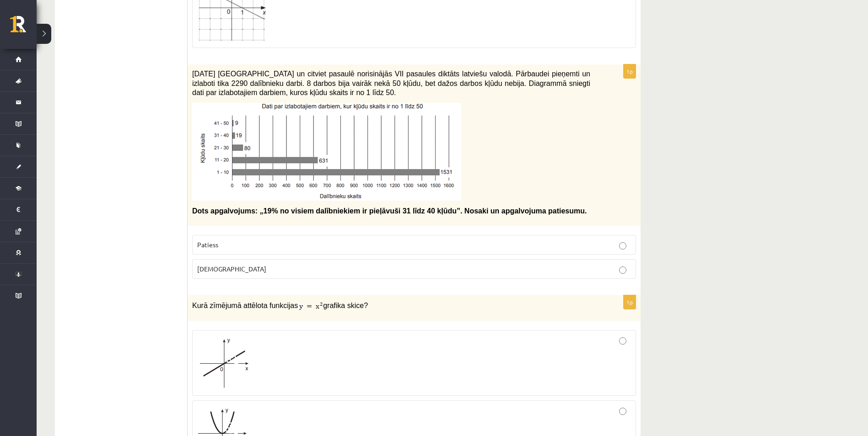 This screenshot has height=436, width=868. Describe the element at coordinates (245, 306) in the screenshot. I see `span: Kurā zīmējumā attēlota funkcijas` at that location.